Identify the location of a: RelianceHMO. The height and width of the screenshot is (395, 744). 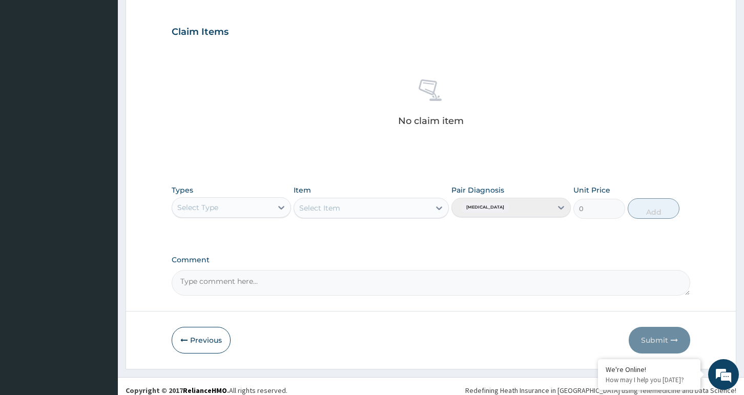
(205, 390).